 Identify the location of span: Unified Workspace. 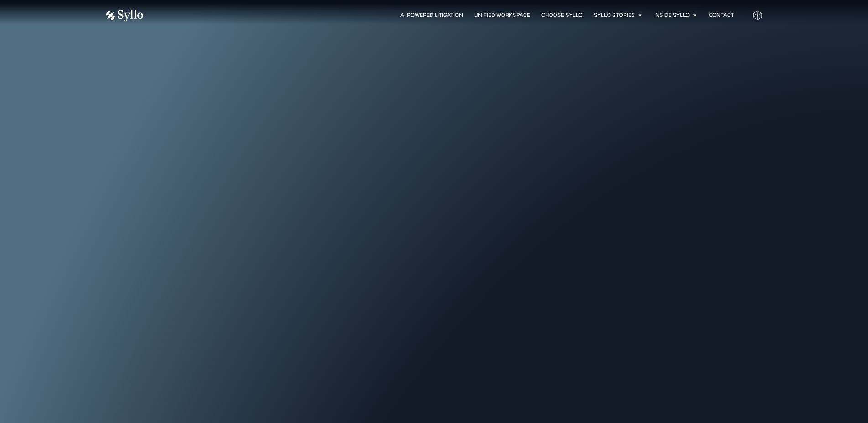
(502, 15).